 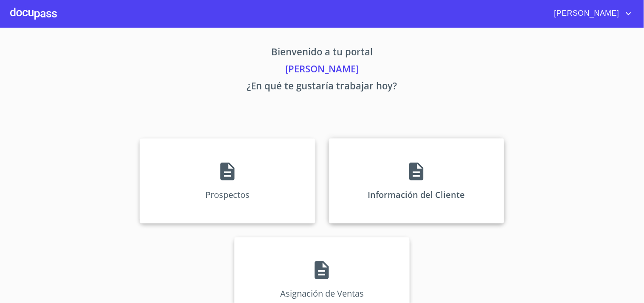 What do you see at coordinates (591, 13) in the screenshot?
I see `button: account of current user` at bounding box center [591, 13].